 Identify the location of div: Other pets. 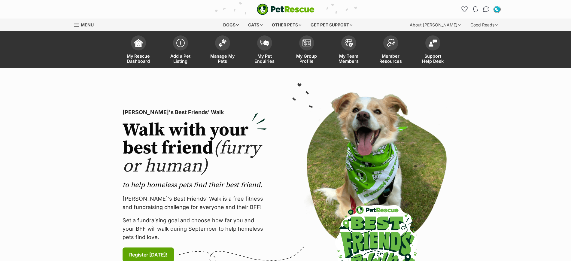
(287, 25).